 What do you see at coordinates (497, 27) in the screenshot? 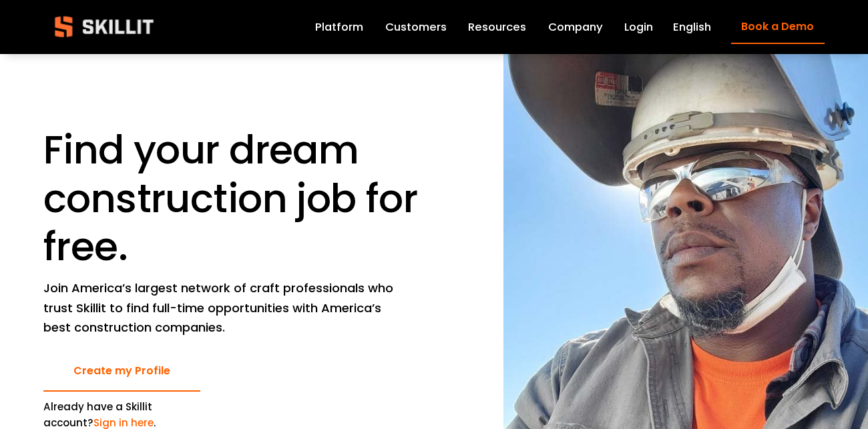
I see `span: Resources` at bounding box center [497, 27].